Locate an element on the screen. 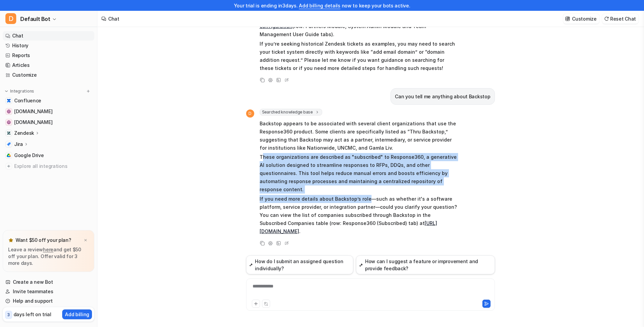 The width and height of the screenshot is (644, 327). img: explore all integrations is located at coordinates (8, 166).